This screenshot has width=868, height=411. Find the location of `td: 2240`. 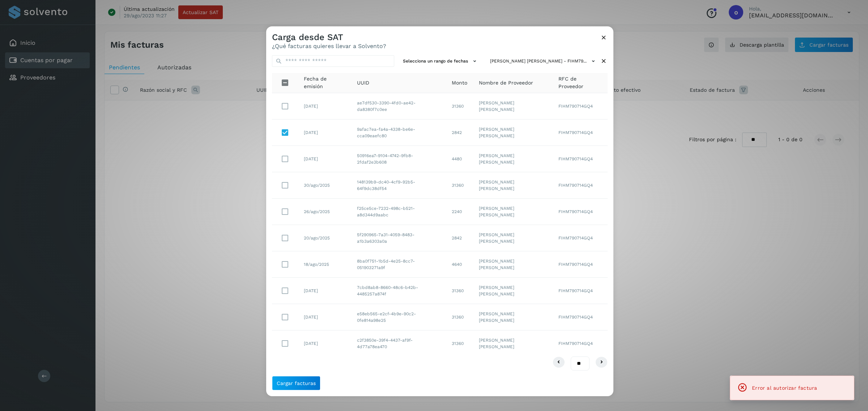

td: 2240 is located at coordinates (459, 211).